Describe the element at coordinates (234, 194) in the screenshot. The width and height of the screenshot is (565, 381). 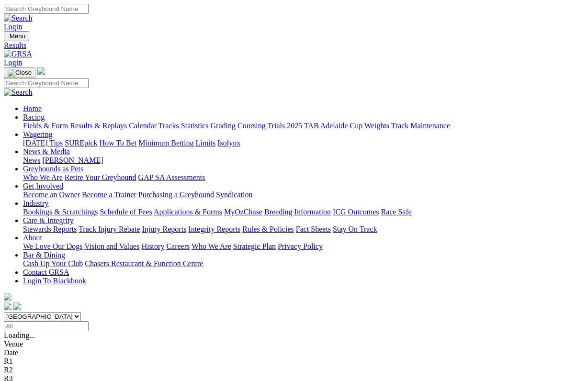
I see `a: Syndication` at that location.